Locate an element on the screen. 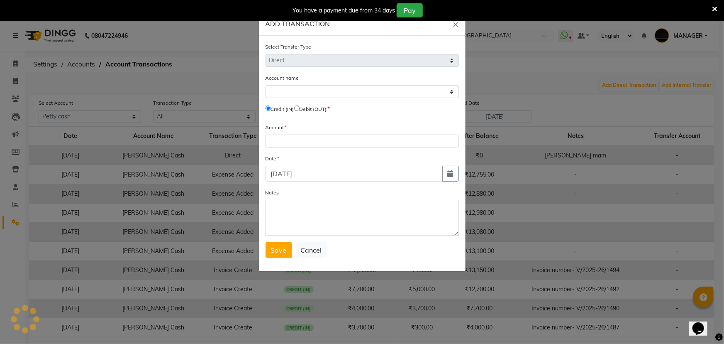 The width and height of the screenshot is (724, 344). label: Date is located at coordinates (273, 159).